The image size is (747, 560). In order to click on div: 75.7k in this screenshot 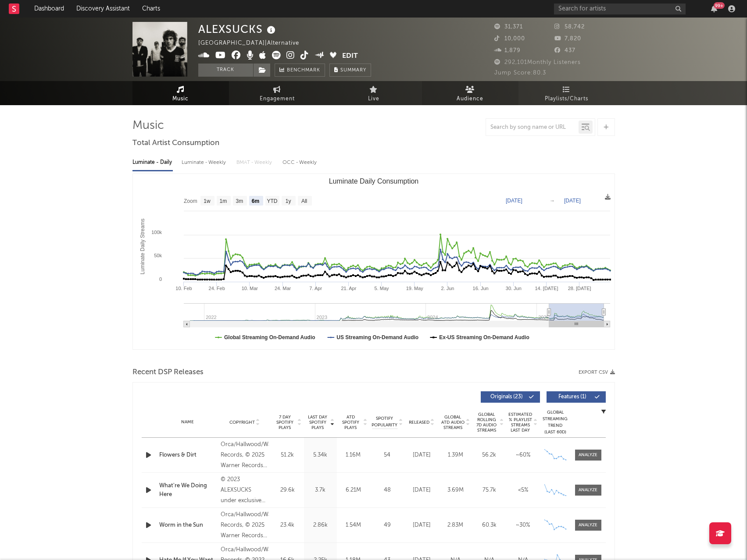, I will do `click(489, 490)`.